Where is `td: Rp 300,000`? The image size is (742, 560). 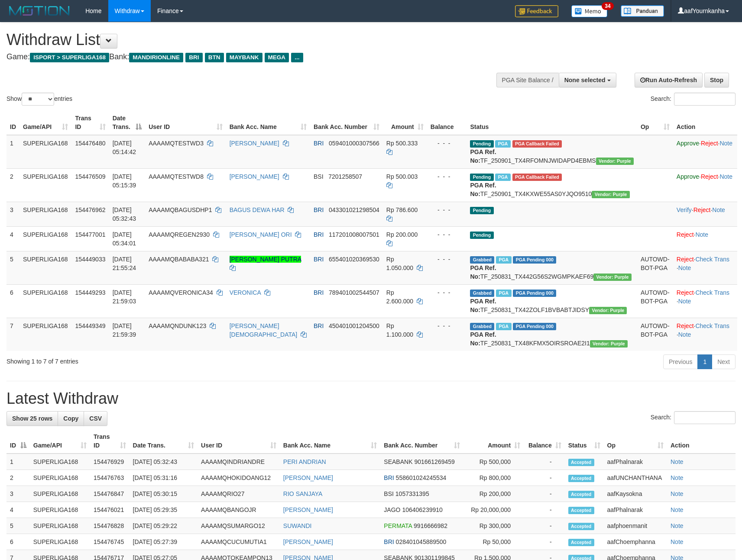
td: Rp 300,000 is located at coordinates (493, 526).